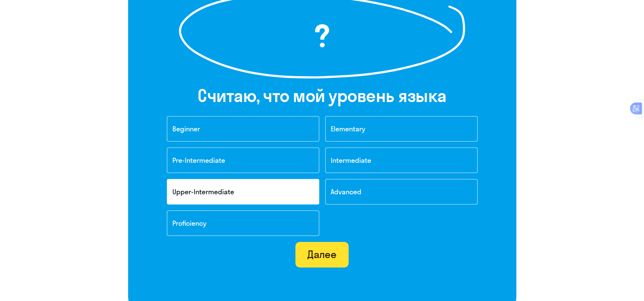  What do you see at coordinates (402, 129) in the screenshot?
I see `button: Elementary` at bounding box center [402, 129].